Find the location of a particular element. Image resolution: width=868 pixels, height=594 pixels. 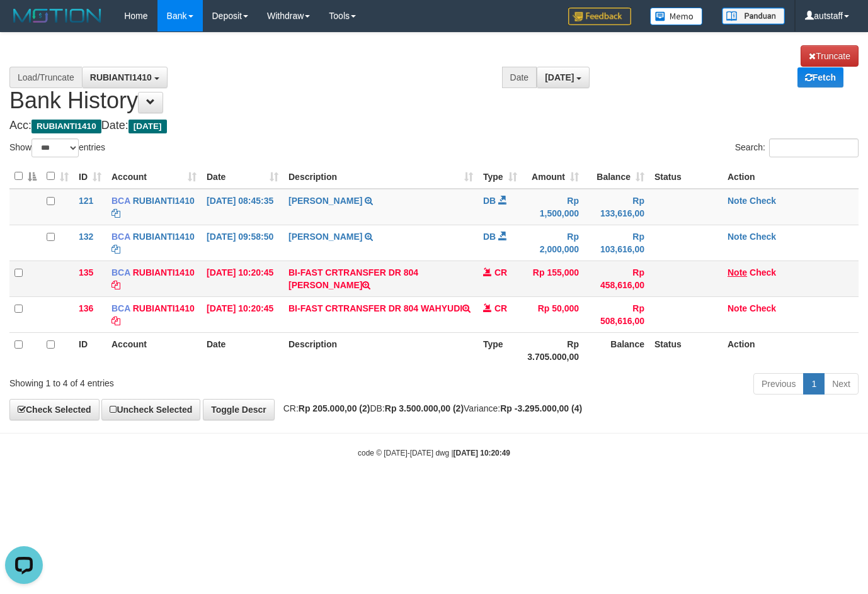

a: Check Selected is located at coordinates (54, 410).